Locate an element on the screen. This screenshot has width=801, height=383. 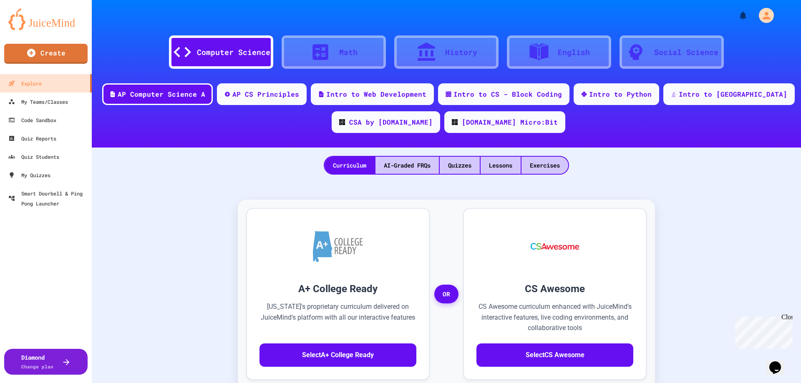
div: Intro to CS - Block Coding is located at coordinates (508, 94).